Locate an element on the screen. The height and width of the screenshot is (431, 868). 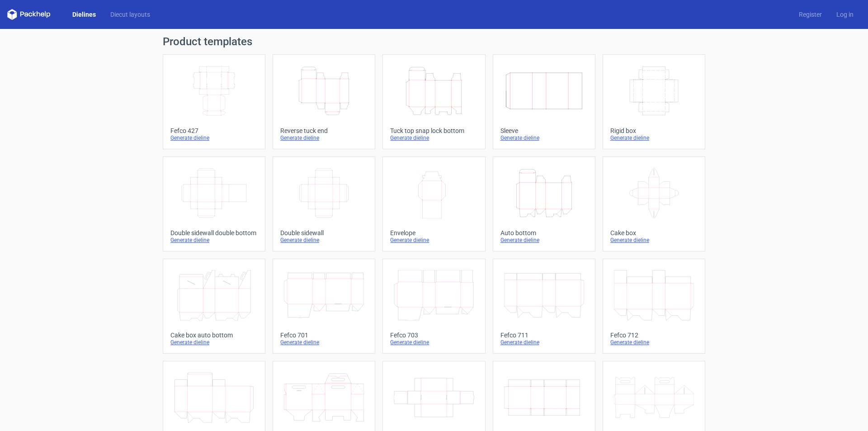
div: Fefco 701 is located at coordinates (324, 335).